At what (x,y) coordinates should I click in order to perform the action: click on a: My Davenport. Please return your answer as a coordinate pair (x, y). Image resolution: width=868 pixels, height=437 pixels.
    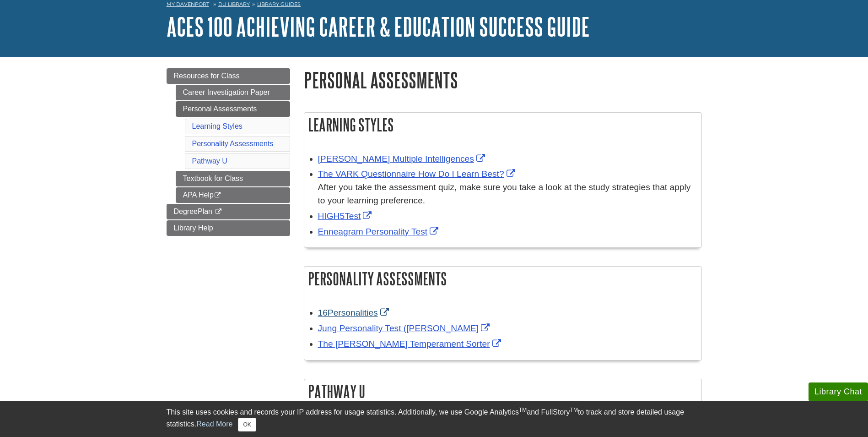
    Looking at the image, I should click on (188, 4).